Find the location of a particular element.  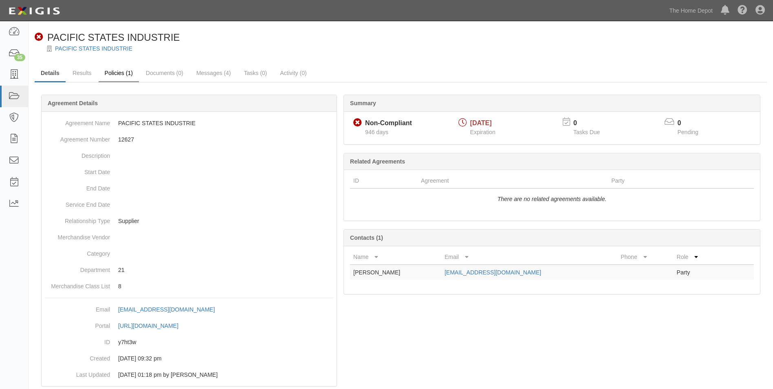

a: Messages (4) is located at coordinates (214, 73).